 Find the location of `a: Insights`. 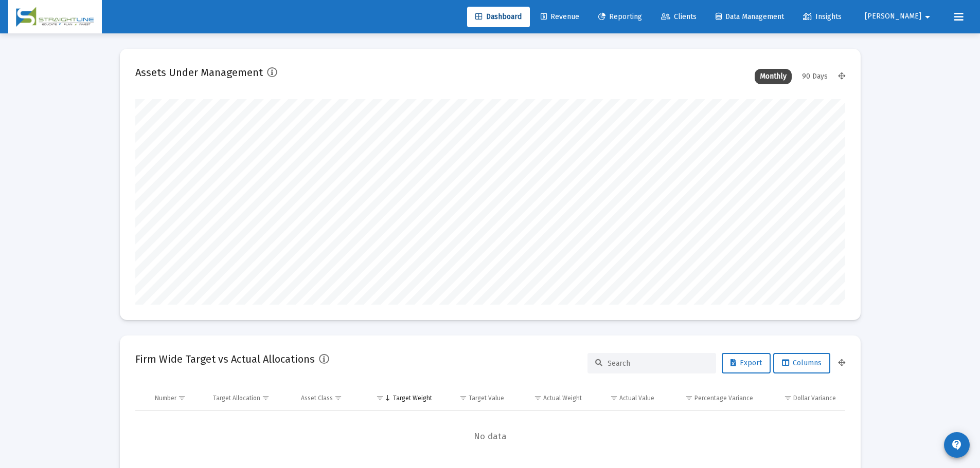

a: Insights is located at coordinates (822, 17).